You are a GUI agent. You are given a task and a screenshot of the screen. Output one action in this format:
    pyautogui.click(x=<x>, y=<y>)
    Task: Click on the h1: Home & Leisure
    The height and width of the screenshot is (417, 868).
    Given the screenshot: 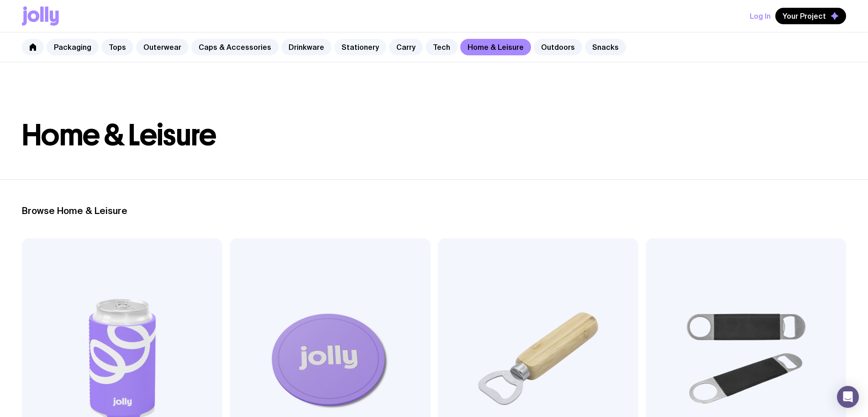 What is the action you would take?
    pyautogui.click(x=434, y=135)
    